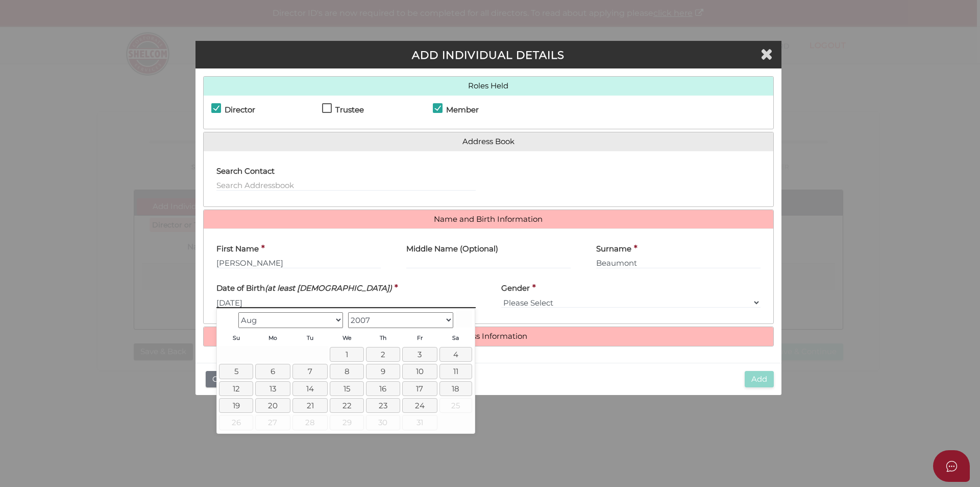 This screenshot has width=980, height=487. I want to click on input: Search Addressbook, so click(346, 185).